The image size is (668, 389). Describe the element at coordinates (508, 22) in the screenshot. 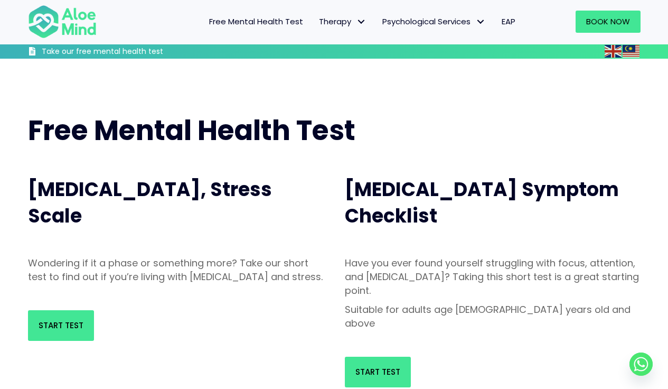

I see `a: EAP` at that location.